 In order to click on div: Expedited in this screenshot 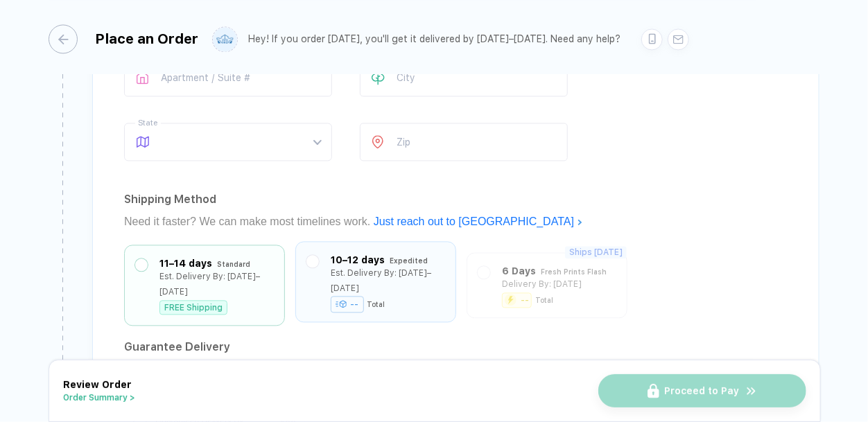, I will do `click(408, 260)`.